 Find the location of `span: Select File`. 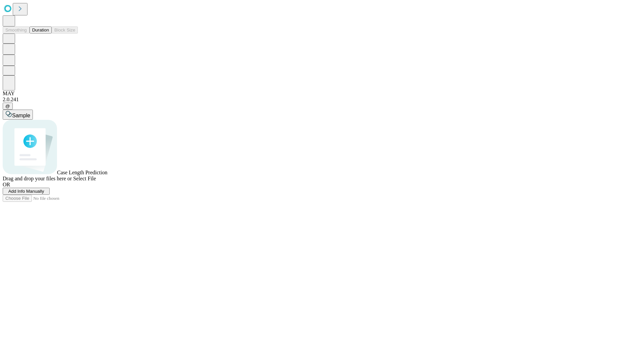

span: Select File is located at coordinates (85, 178).